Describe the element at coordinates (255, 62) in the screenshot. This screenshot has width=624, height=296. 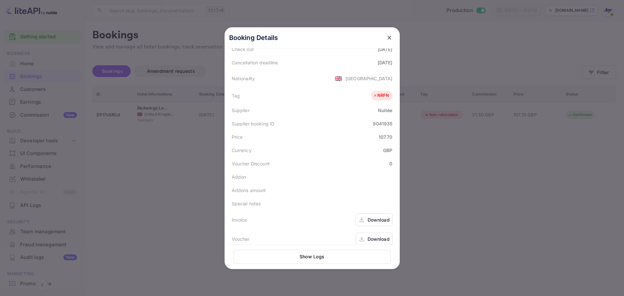
I see `div: Cancellation deadline` at that location.